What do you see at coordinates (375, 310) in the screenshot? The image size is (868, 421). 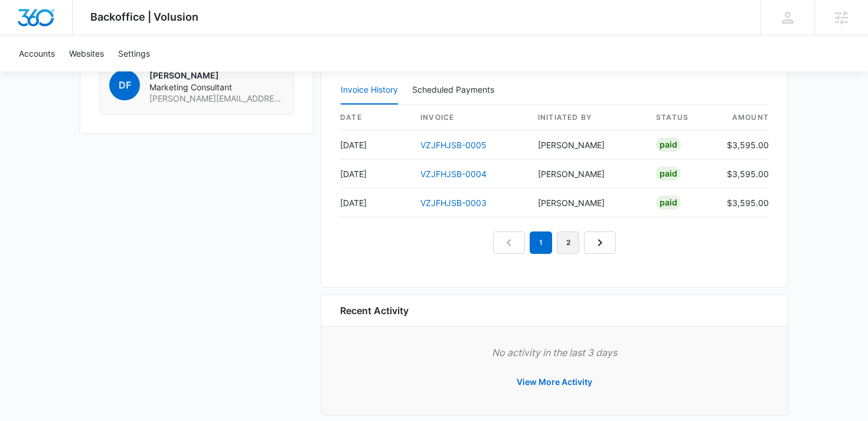 I see `h6: Recent Activity` at bounding box center [375, 310].